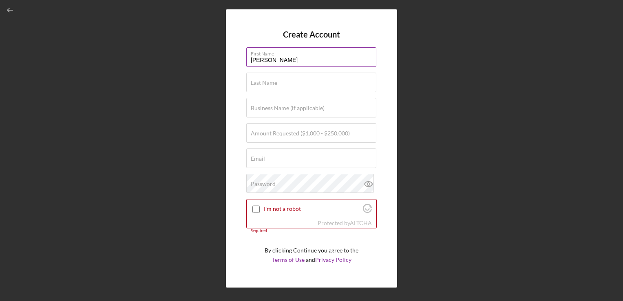 The image size is (623, 301). Describe the element at coordinates (264, 83) in the screenshot. I see `label: Last Name` at that location.